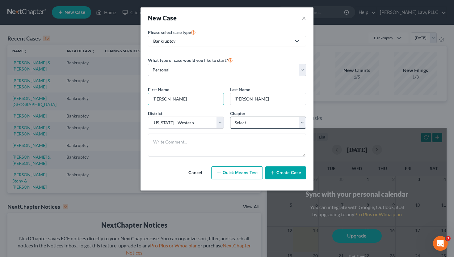 The height and width of the screenshot is (257, 454). I want to click on button: Quick Means Test, so click(237, 173).